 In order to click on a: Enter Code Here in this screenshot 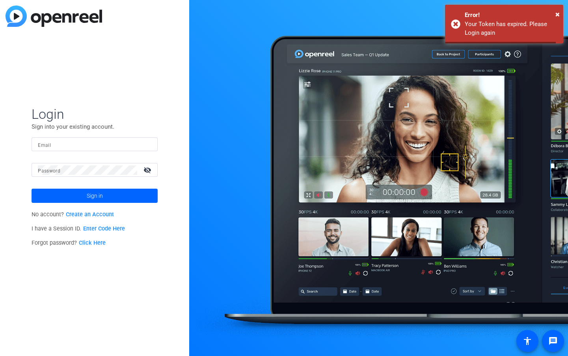, I will do `click(104, 228)`.